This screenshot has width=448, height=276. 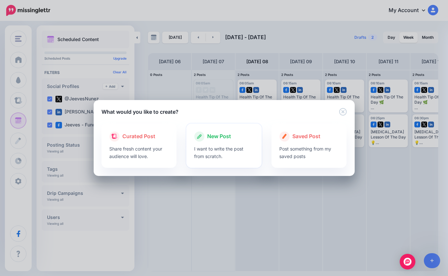 I want to click on p: Share fresh content your audience will love., so click(x=139, y=153).